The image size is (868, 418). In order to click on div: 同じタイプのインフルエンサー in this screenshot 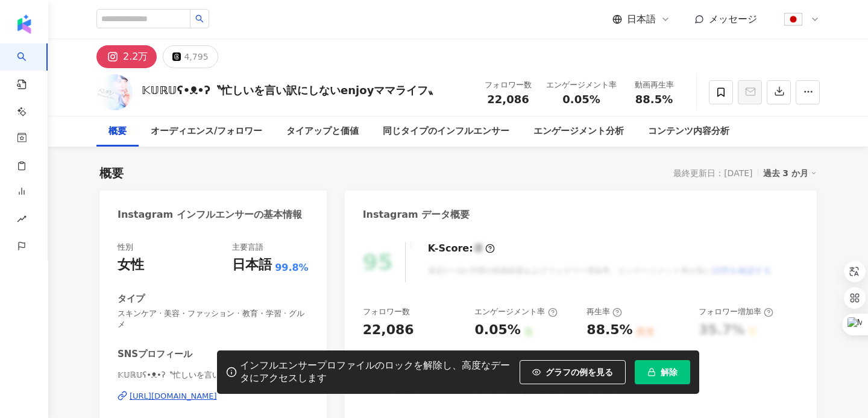, I will do `click(446, 132)`.